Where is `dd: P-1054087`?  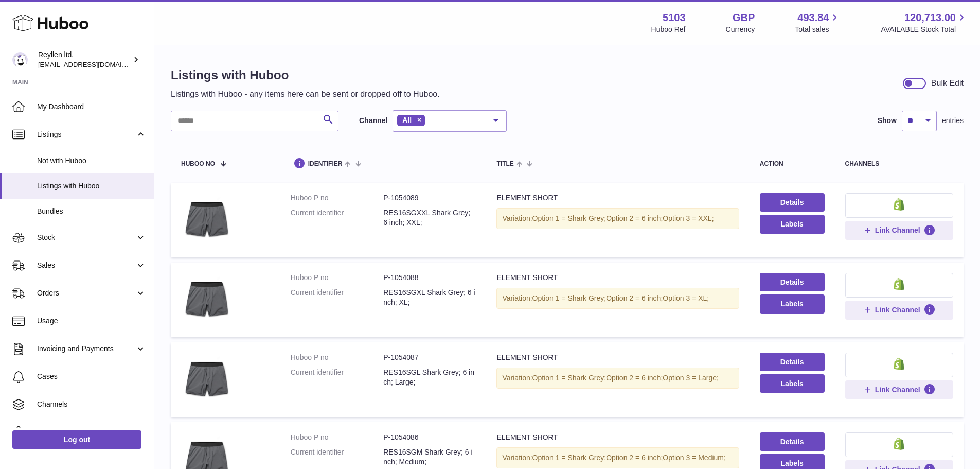
dd: P-1054087 is located at coordinates (430, 357).